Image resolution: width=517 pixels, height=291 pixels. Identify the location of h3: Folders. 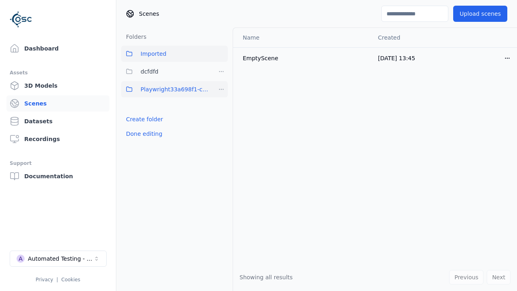
(134, 37).